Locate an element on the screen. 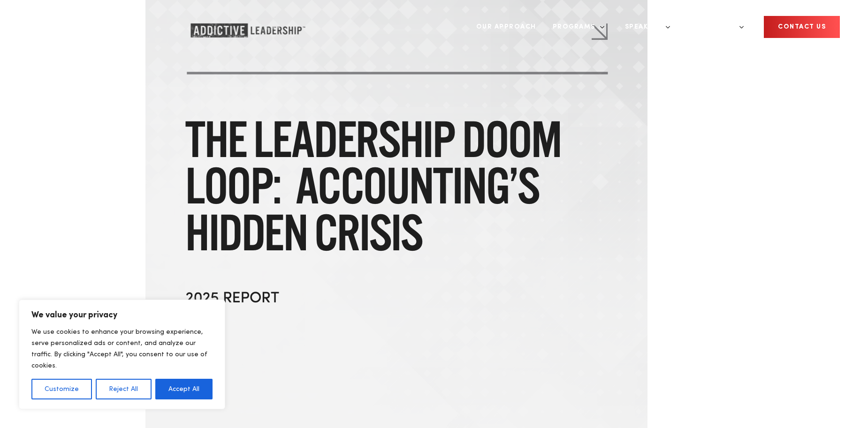  a: Speaking is located at coordinates (644, 27).